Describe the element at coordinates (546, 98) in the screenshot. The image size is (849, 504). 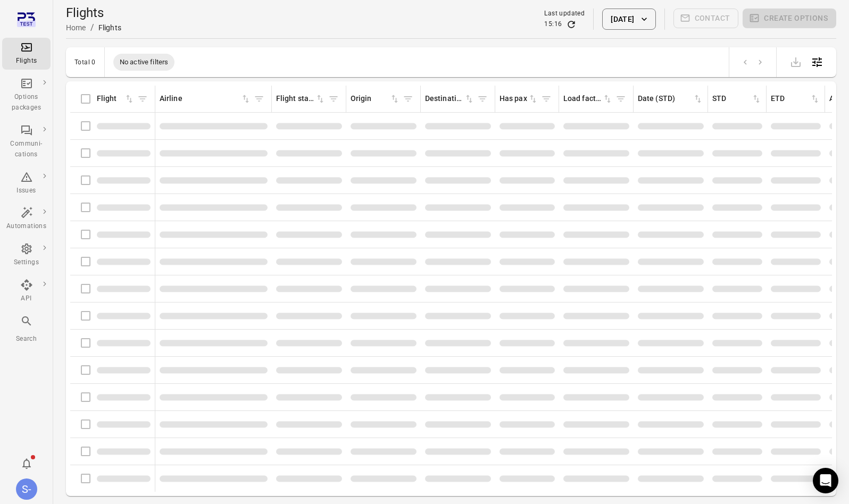
I see `span: Filter by has pax` at that location.